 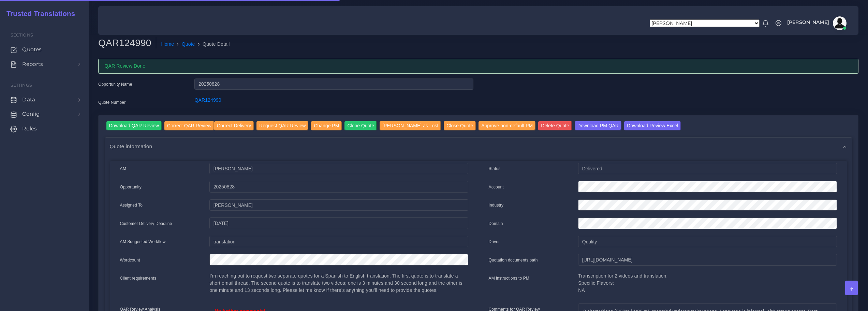 I want to click on input: Clone Quote, so click(x=360, y=125).